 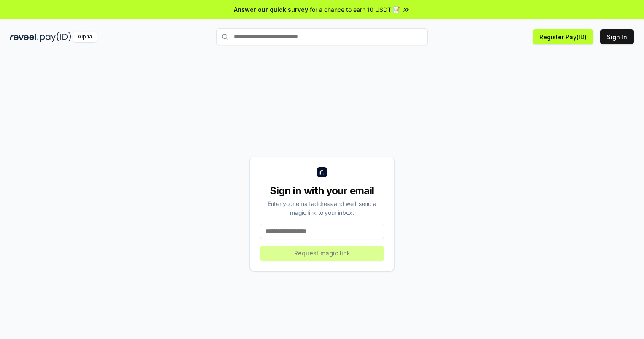 What do you see at coordinates (322, 191) in the screenshot?
I see `div: Sign in with your email` at bounding box center [322, 191].